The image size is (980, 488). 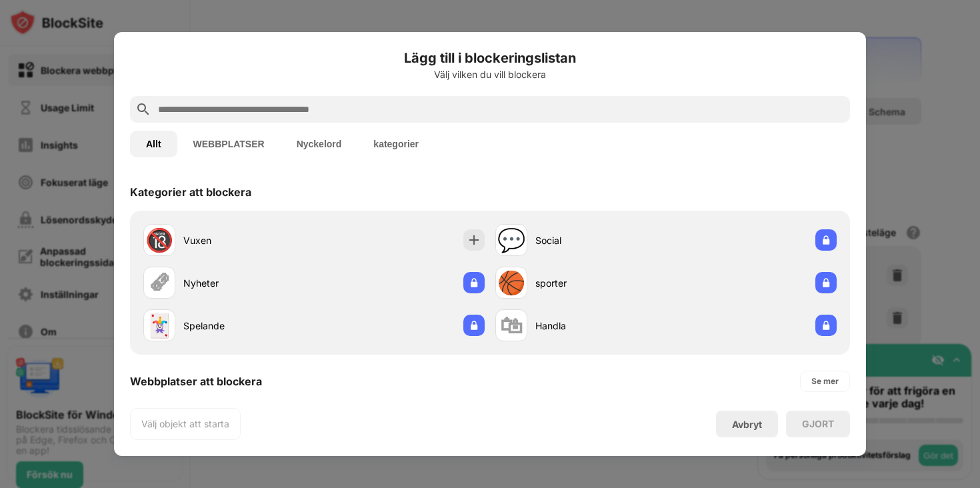 I want to click on button: Allt, so click(x=154, y=144).